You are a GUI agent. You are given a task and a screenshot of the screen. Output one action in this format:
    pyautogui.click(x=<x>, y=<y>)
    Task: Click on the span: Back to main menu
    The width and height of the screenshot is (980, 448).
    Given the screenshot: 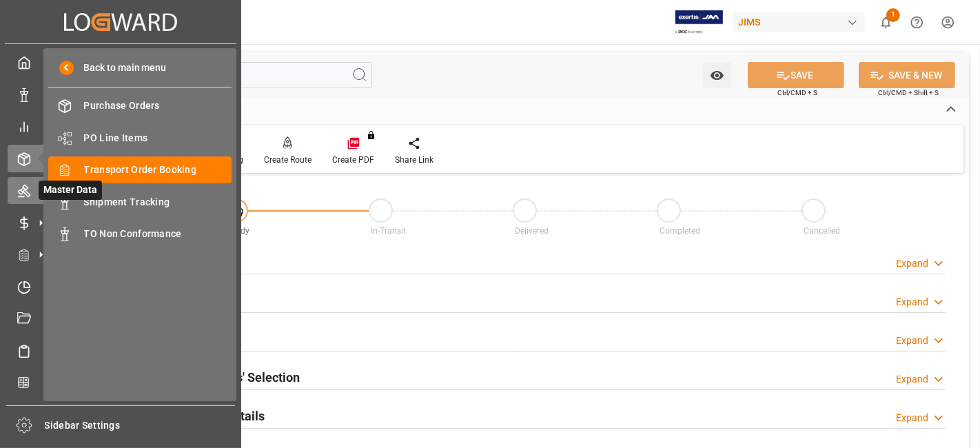 What is the action you would take?
    pyautogui.click(x=120, y=68)
    